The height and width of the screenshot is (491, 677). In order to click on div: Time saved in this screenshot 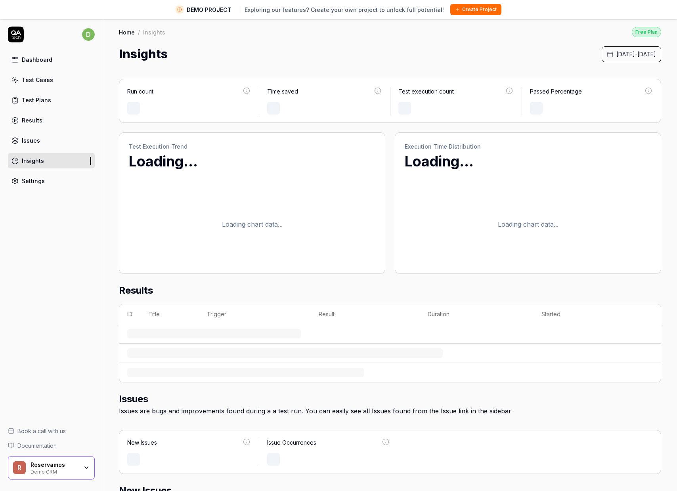, I will do `click(282, 91)`.